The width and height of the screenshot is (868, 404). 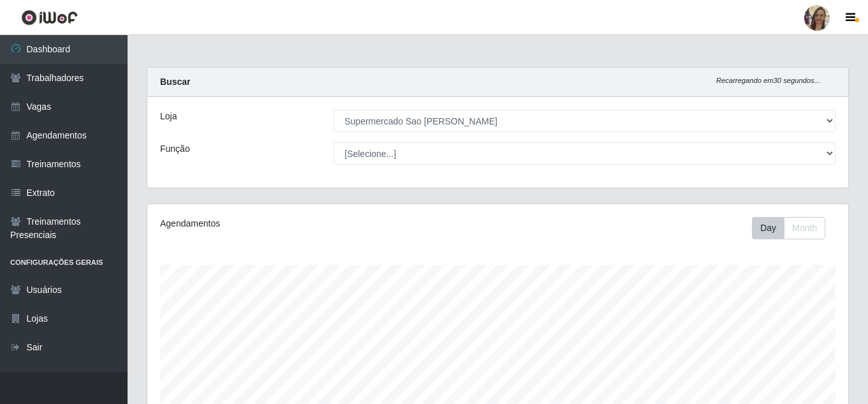 What do you see at coordinates (768, 80) in the screenshot?
I see `i: Recarregando em 30 segundos...` at bounding box center [768, 80].